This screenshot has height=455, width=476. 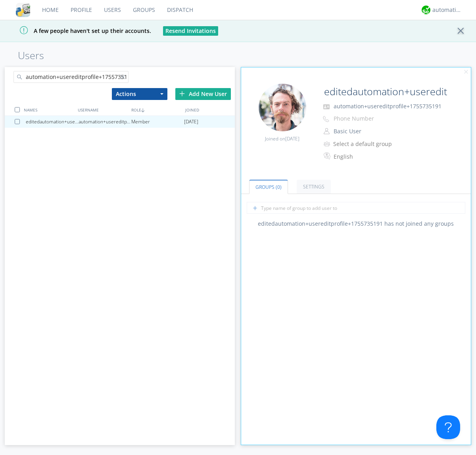 I want to click on span: A few people haven't set up their accounts., so click(x=79, y=31).